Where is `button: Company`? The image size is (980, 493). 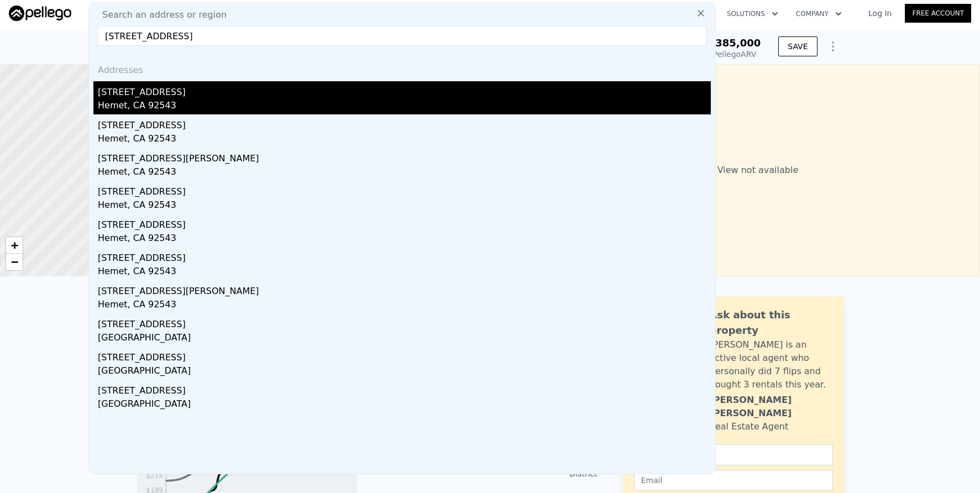 button: Company is located at coordinates (819, 14).